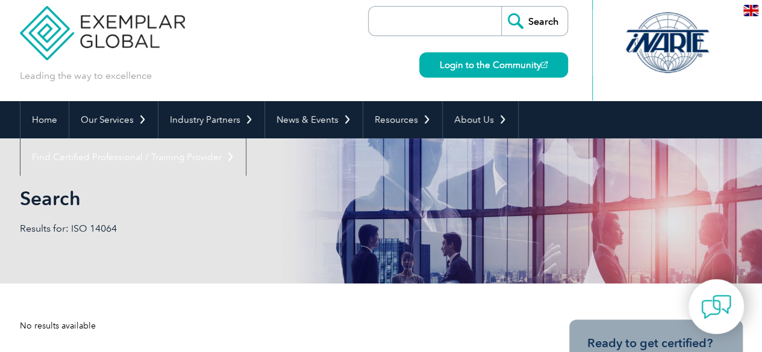  What do you see at coordinates (45, 120) in the screenshot?
I see `a: Home` at bounding box center [45, 120].